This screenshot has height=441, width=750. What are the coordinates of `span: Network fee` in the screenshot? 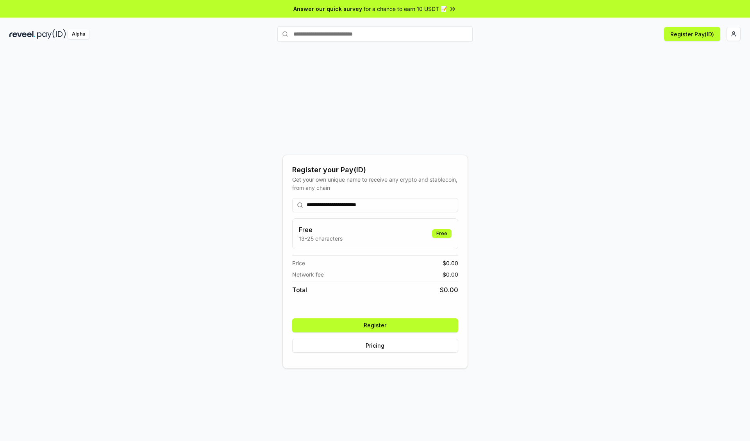 It's located at (308, 274).